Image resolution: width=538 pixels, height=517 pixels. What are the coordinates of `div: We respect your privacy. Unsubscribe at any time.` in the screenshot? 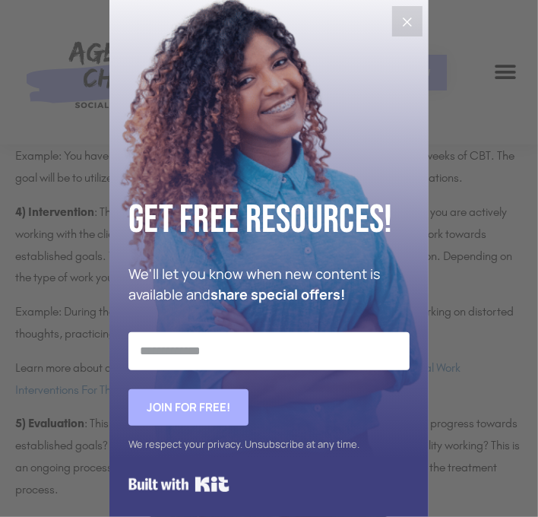 It's located at (269, 444).